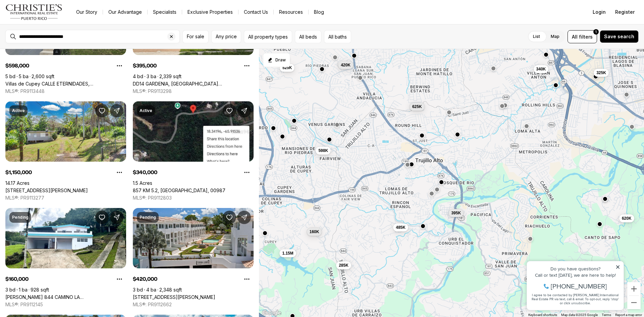  What do you see at coordinates (87, 12) in the screenshot?
I see `a: Our Story` at bounding box center [87, 12].